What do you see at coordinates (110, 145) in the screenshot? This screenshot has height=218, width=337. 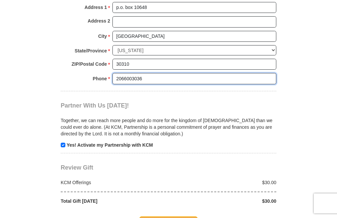 I see `strong: Yes! Activate my Partnership with KCM` at bounding box center [110, 145].